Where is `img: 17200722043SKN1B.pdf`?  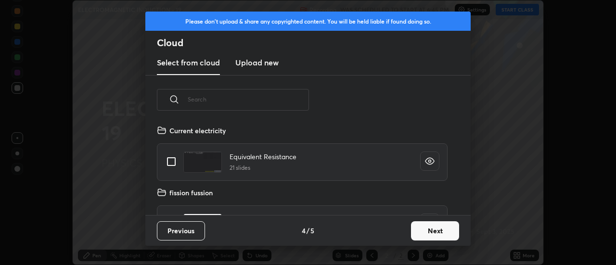 img: 17200722043SKN1B.pdf is located at coordinates (203, 224).